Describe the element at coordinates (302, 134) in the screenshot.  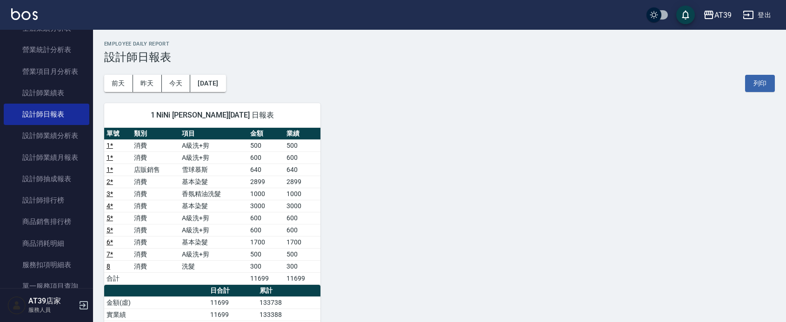
I see `th: 業績` at that location.